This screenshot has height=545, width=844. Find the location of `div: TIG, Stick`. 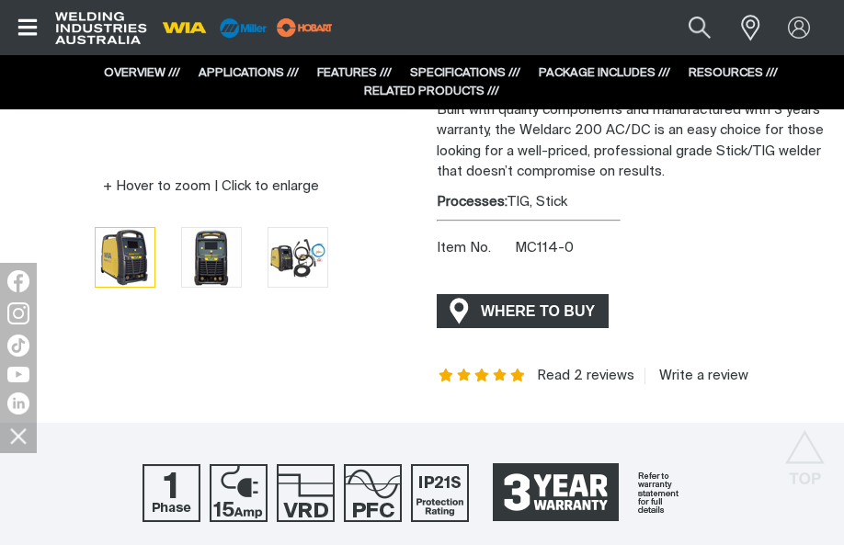

div: TIG, Stick is located at coordinates (633, 202).